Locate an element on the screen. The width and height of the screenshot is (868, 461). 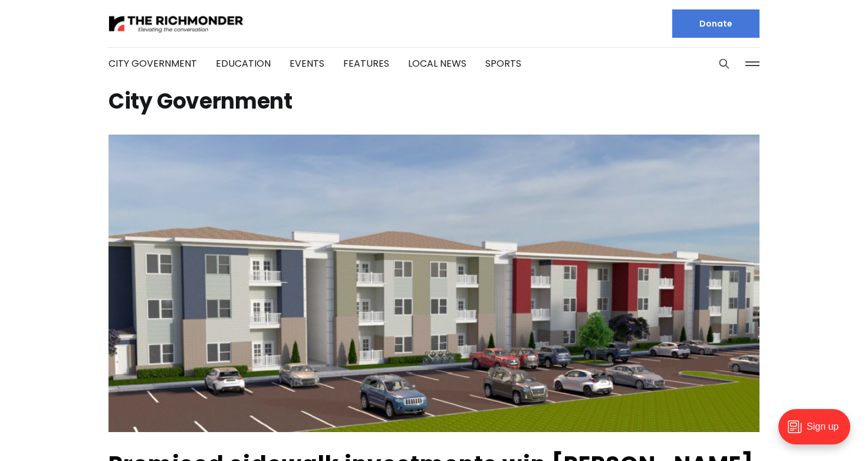
button: Search this site is located at coordinates (724, 64).